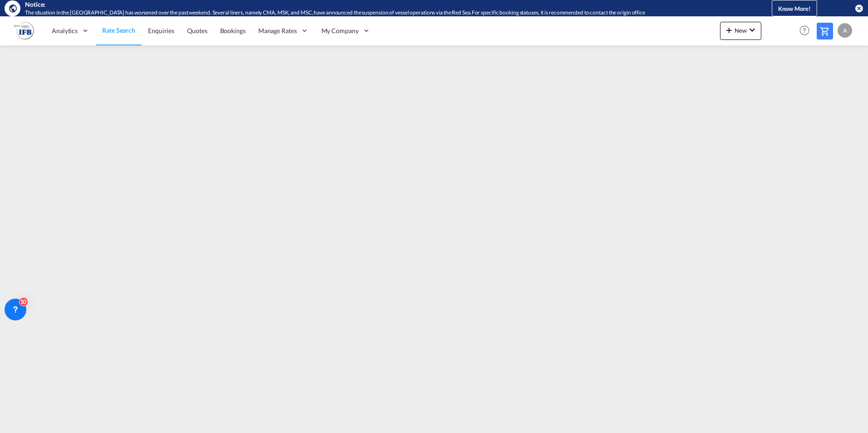  I want to click on a: Enquiries, so click(161, 30).